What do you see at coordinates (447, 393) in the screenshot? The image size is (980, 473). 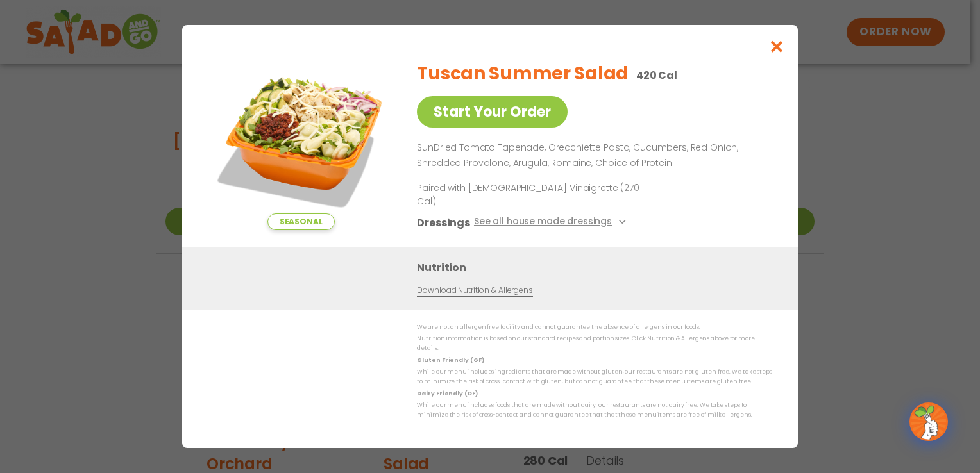 I see `strong: Dairy Friendly (DF)` at bounding box center [447, 393].